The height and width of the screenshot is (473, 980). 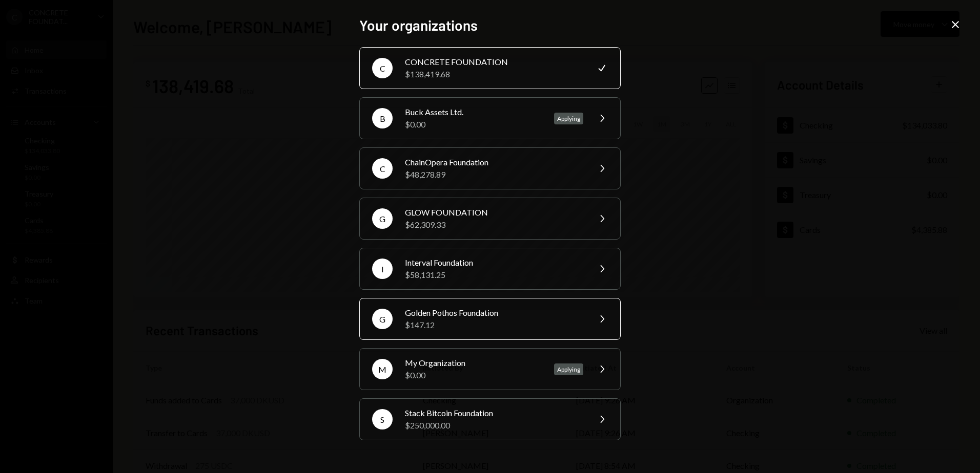 I want to click on div: Interval Foundation, so click(x=494, y=263).